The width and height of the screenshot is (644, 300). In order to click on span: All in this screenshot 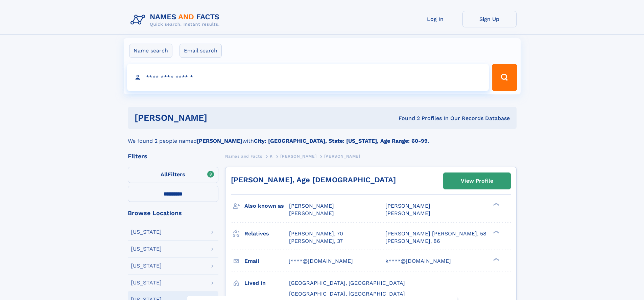, I will do `click(164, 174)`.